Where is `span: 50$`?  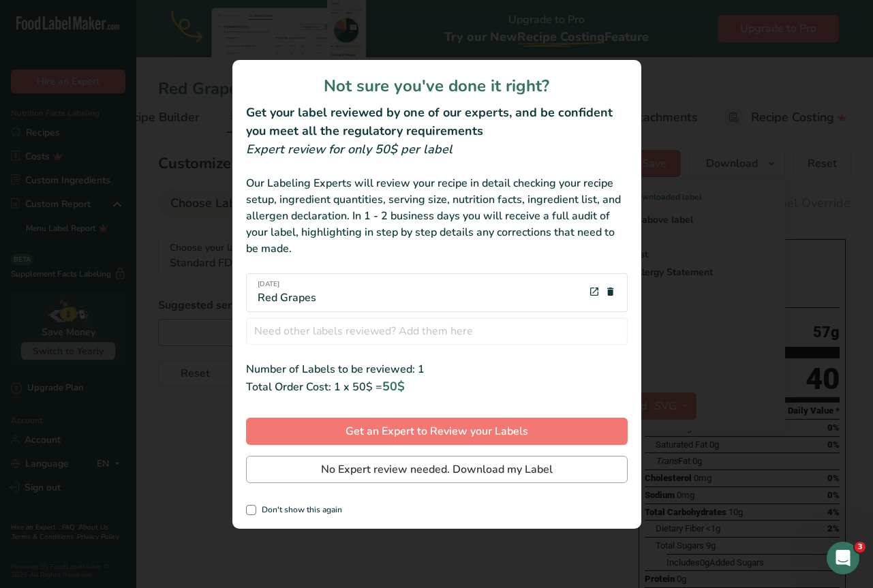
span: 50$ is located at coordinates (393, 387).